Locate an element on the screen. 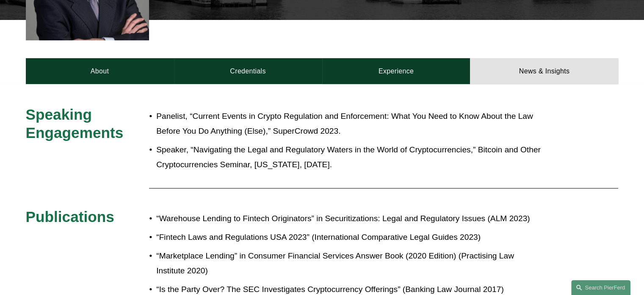 The width and height of the screenshot is (644, 295). a: Credentials is located at coordinates (248, 71).